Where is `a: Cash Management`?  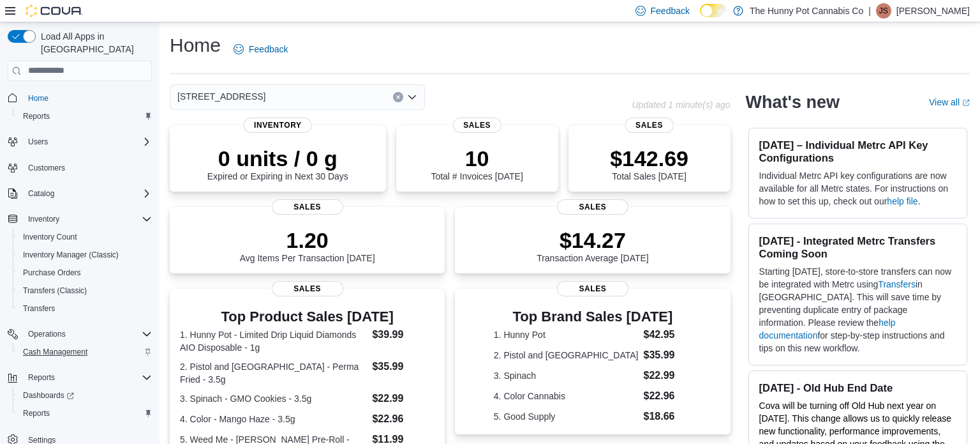
a: Cash Management is located at coordinates (55, 352).